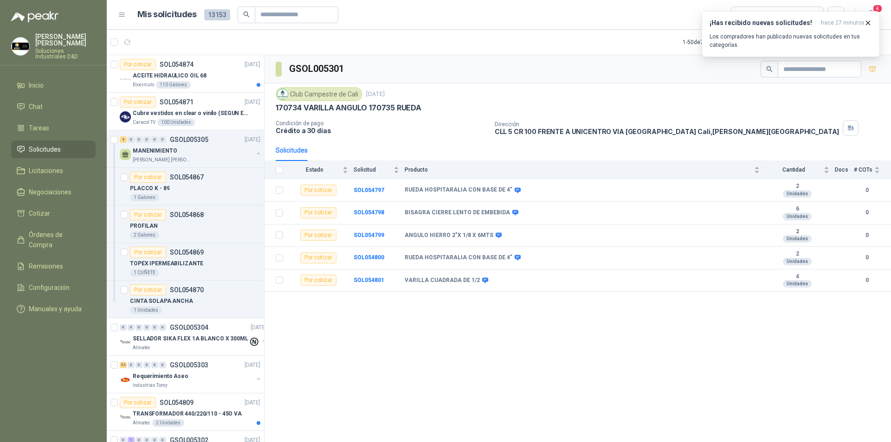 Image resolution: width=891 pixels, height=442 pixels. What do you see at coordinates (176, 102) in the screenshot?
I see `p: SOL054871` at bounding box center [176, 102].